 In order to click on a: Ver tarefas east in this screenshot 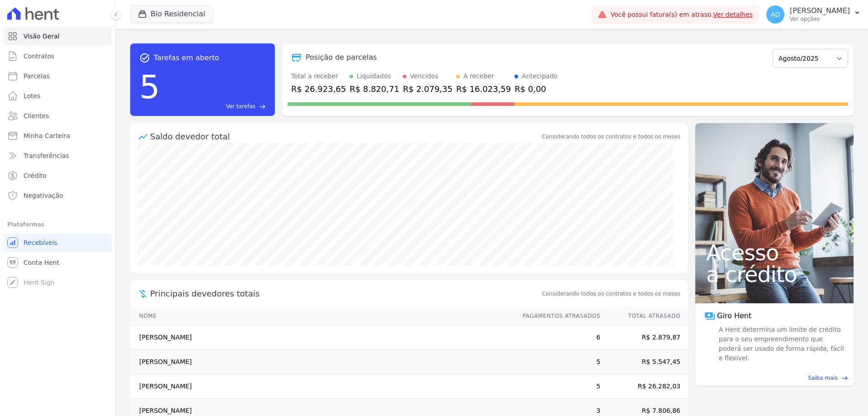, I will do `click(215, 106)`.